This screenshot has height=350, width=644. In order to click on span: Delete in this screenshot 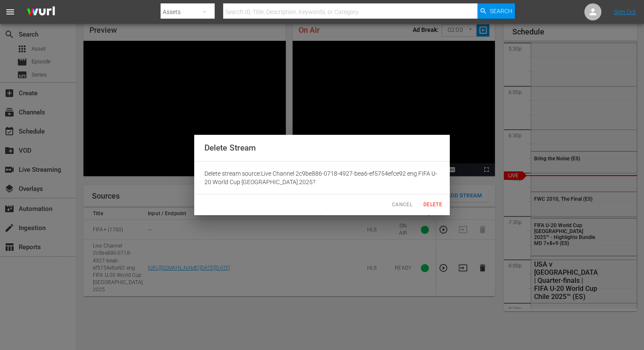, I will do `click(433, 204)`.